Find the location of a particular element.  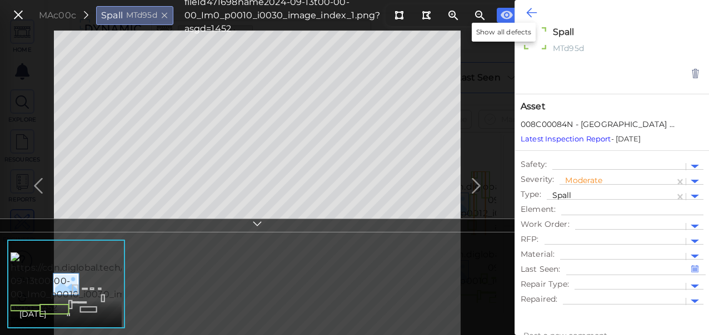

span: Asset is located at coordinates (612, 107).